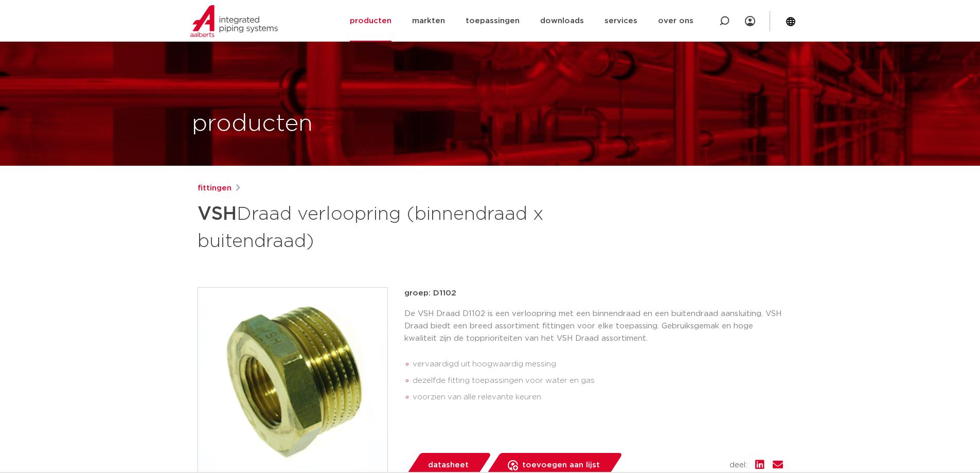 This screenshot has height=473, width=980. What do you see at coordinates (215, 188) in the screenshot?
I see `a: fittingen` at bounding box center [215, 188].